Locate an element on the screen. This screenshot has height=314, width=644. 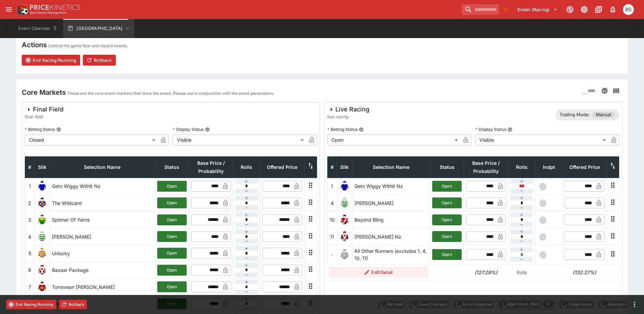
button: Connected to PK is located at coordinates (570, 10).